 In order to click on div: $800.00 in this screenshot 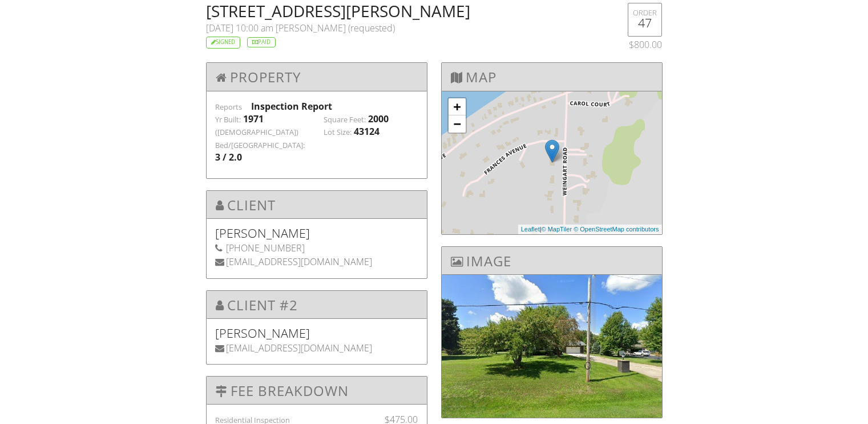, I will do `click(630, 44)`.